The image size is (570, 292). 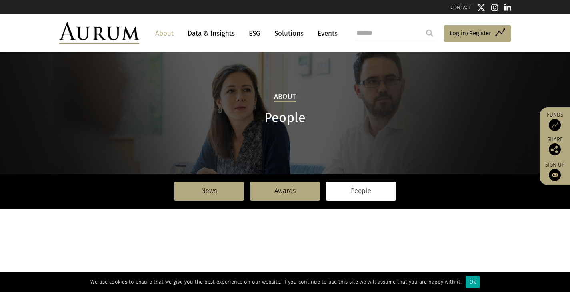 I want to click on a: Awards, so click(x=285, y=191).